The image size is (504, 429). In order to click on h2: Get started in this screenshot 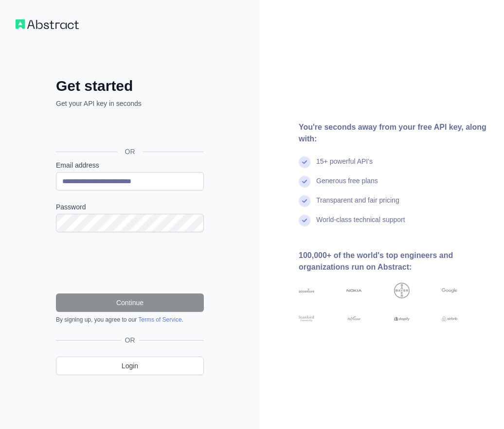, I will do `click(130, 86)`.